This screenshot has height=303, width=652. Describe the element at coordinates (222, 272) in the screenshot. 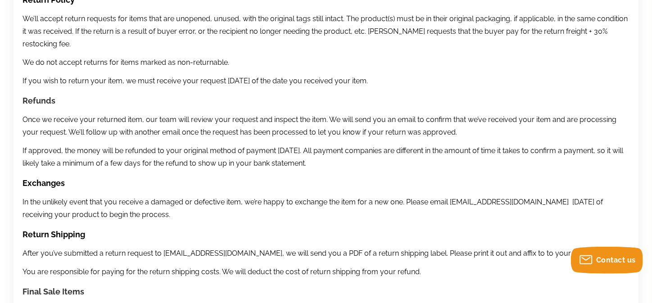

I see `span: You are responsible for paying for the return shipping costs. We will deduct the cost of return s...` at that location.